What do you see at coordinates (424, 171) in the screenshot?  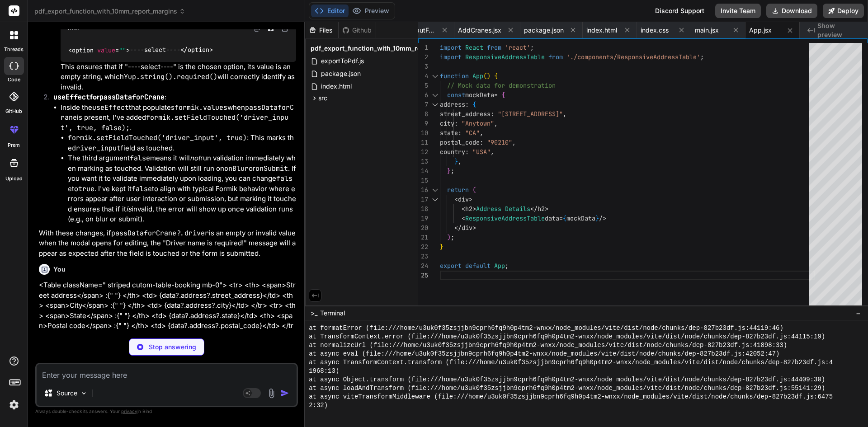 I see `div: 14` at bounding box center [424, 171].